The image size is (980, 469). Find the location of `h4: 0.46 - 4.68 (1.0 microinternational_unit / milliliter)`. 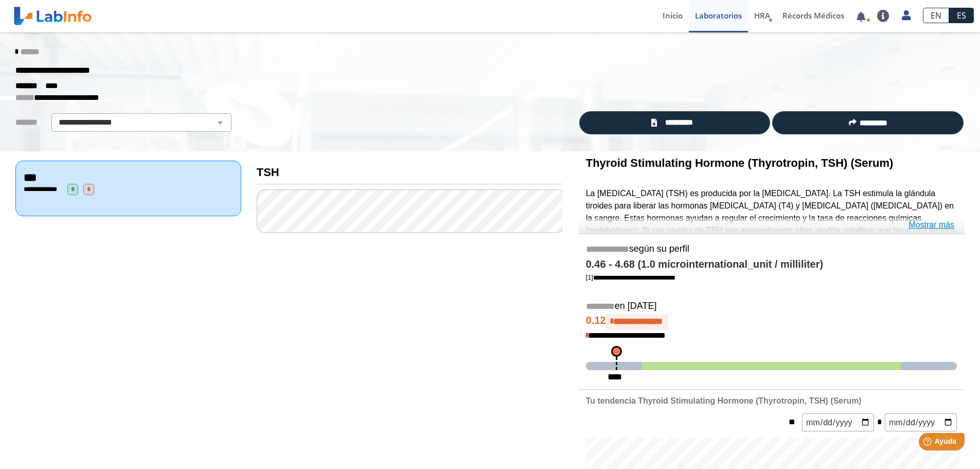

h4: 0.46 - 4.68 (1.0 microinternational_unit / milliliter) is located at coordinates (771, 264).